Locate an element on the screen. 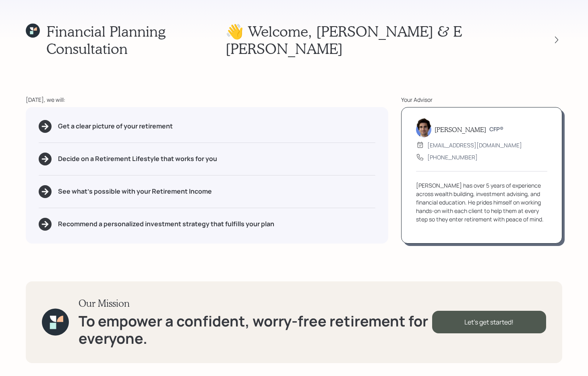 The image size is (588, 376). h5: Decide on a Retirement Lifestyle that works for you is located at coordinates (137, 159).